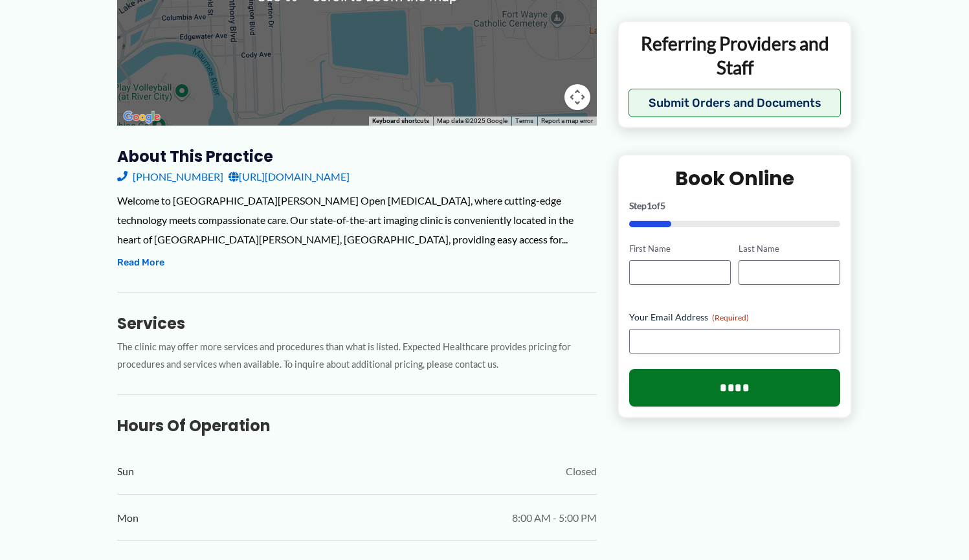 The image size is (969, 560). What do you see at coordinates (554, 518) in the screenshot?
I see `span: 8:00 AM - 5:00 PM` at bounding box center [554, 518].